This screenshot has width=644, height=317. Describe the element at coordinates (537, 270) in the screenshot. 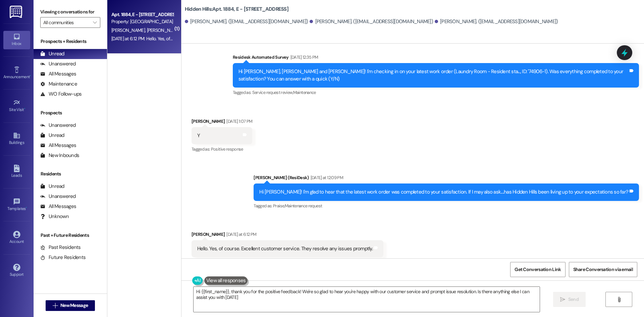

I see `button: Get Conversation Link` at that location.